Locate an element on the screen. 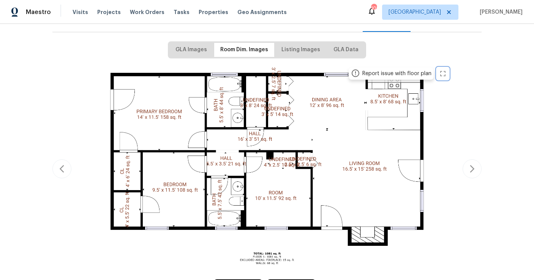 The image size is (534, 280). span: Projects is located at coordinates (109, 12).